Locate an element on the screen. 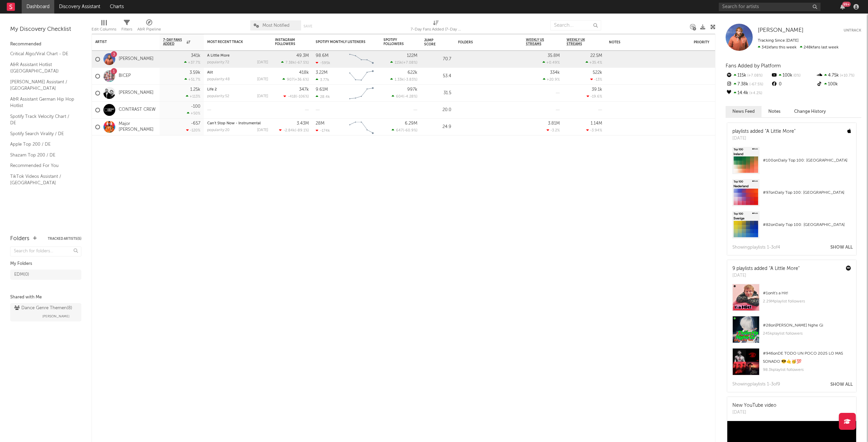  div: 35.8M is located at coordinates (553, 56).